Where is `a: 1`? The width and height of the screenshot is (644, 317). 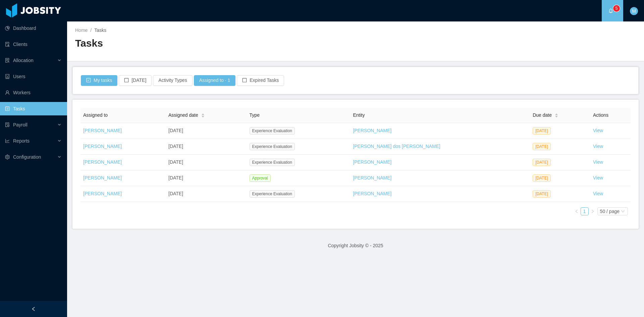
a: 1 is located at coordinates (585, 212).